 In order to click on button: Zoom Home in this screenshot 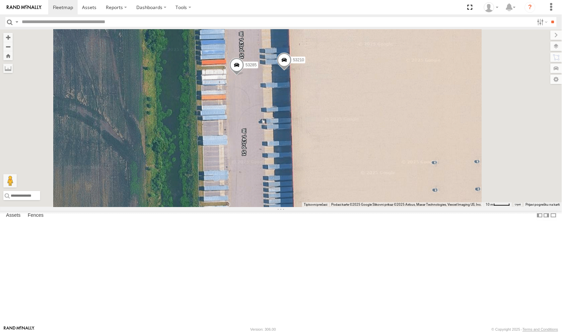, I will do `click(8, 56)`.